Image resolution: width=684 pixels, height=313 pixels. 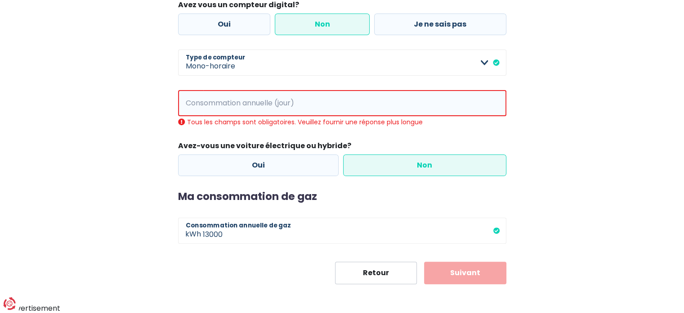 I want to click on h2: Ma consommation de gaz, so click(x=342, y=197).